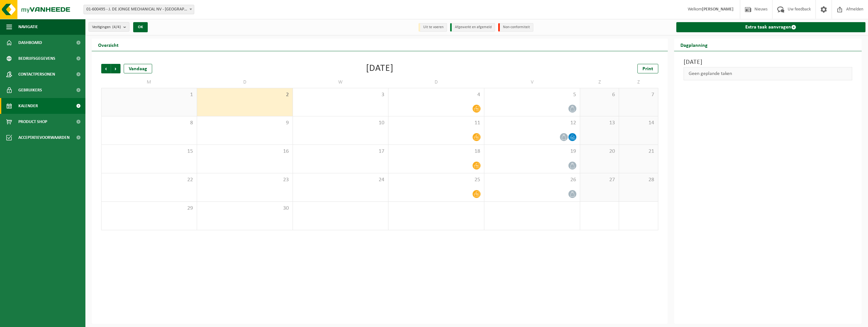 The width and height of the screenshot is (868, 327). I want to click on span: 6, so click(599, 95).